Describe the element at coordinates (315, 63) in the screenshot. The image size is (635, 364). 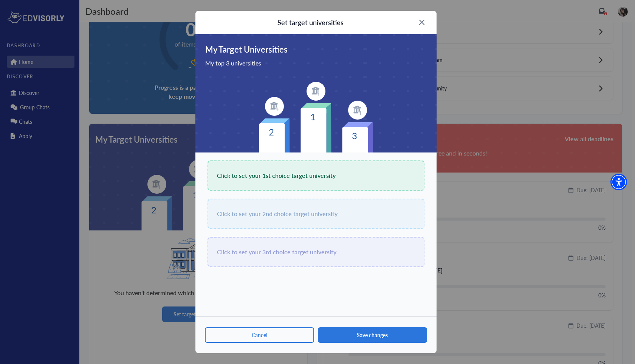
I see `span: My top 3 universities` at that location.